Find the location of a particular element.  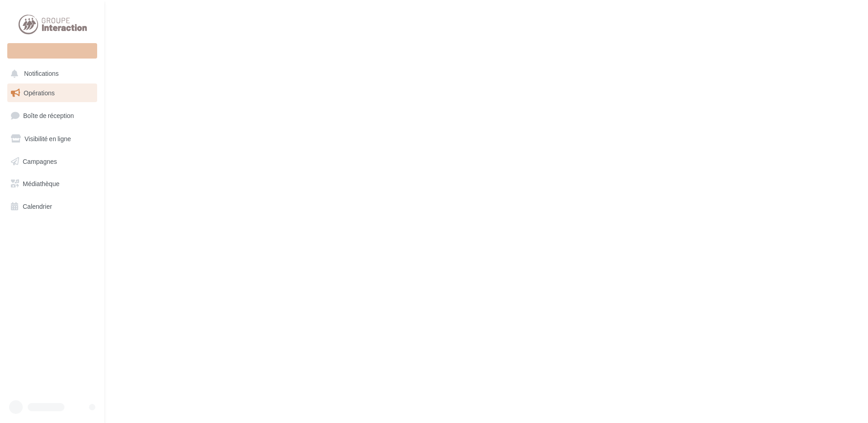

span: Notifications is located at coordinates (42, 73).